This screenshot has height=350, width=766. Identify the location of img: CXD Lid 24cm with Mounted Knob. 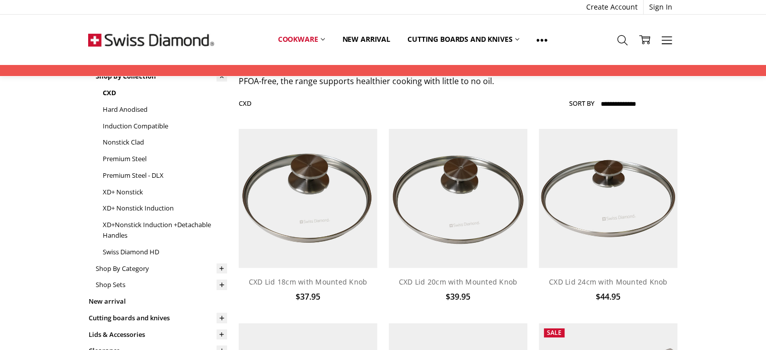
(609, 198).